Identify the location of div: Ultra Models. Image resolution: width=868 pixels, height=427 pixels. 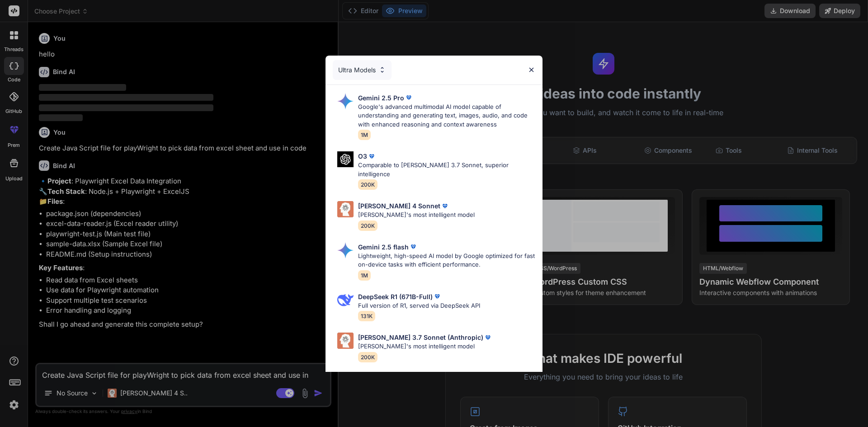
(362, 70).